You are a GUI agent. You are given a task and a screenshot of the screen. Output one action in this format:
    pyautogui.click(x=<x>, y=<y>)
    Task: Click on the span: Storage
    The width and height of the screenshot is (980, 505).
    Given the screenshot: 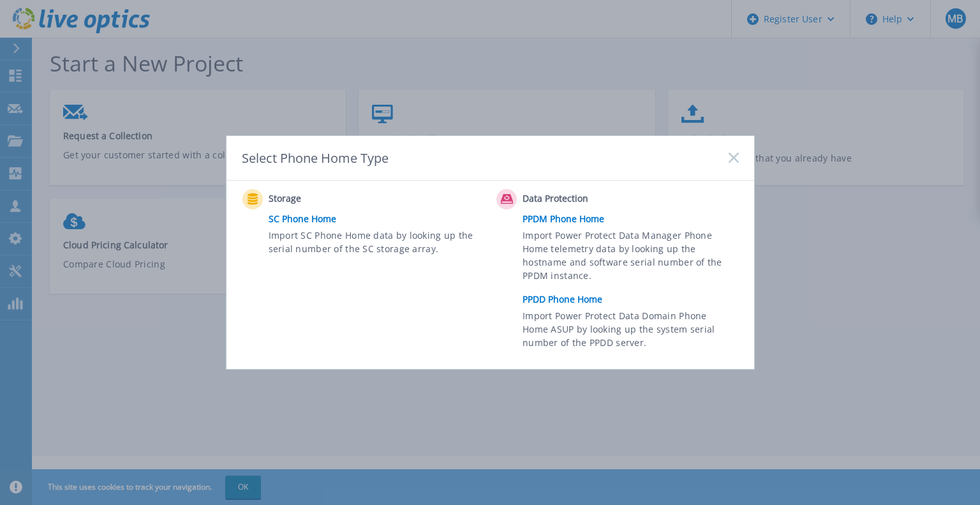 What is the action you would take?
    pyautogui.click(x=332, y=199)
    